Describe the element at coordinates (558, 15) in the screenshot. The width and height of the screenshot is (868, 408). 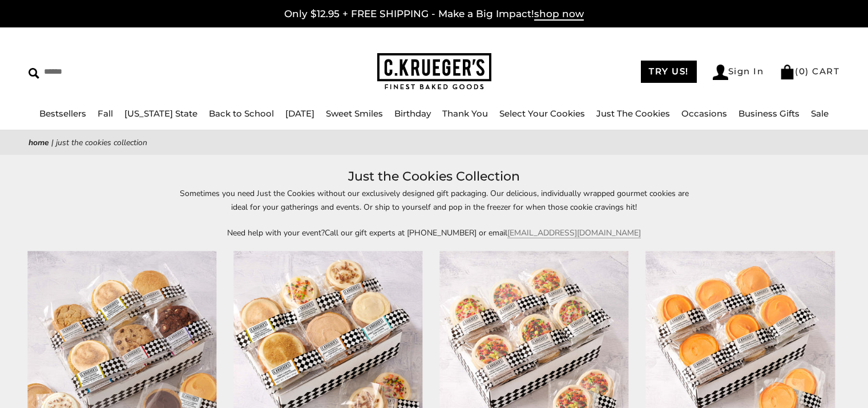
I see `span: shop now` at that location.